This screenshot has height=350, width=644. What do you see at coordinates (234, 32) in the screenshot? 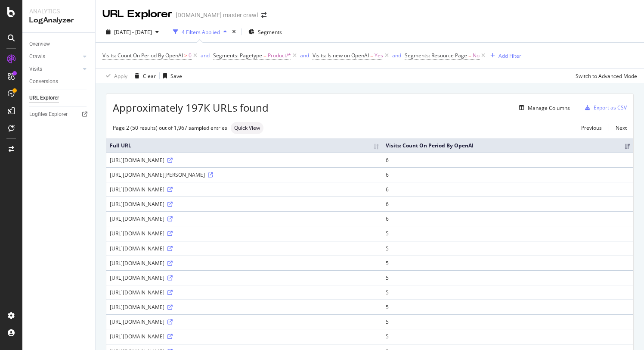
I see `div: times` at bounding box center [234, 32].